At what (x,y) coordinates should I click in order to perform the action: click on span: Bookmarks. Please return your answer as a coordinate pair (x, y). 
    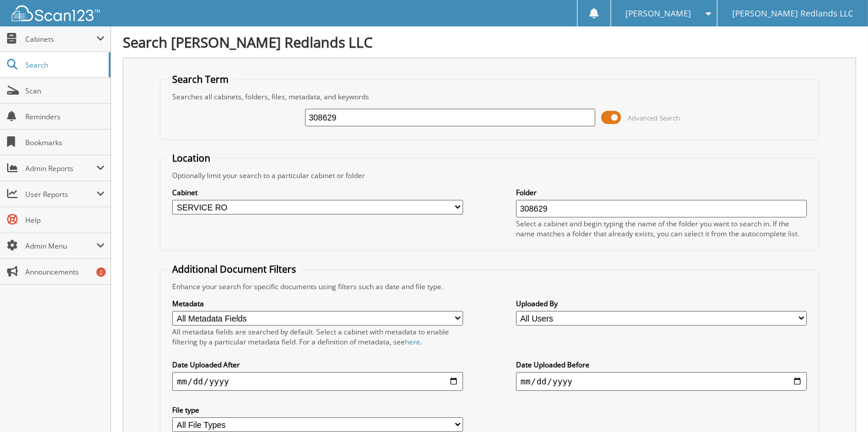
    Looking at the image, I should click on (64, 142).